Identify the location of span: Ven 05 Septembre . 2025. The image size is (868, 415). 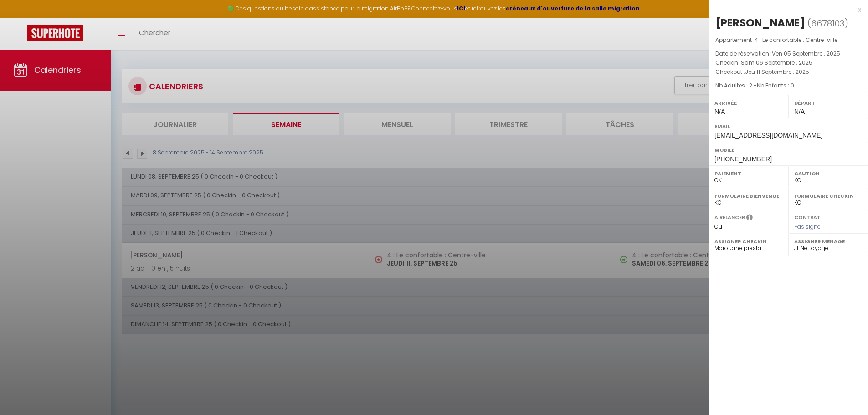
(806, 53).